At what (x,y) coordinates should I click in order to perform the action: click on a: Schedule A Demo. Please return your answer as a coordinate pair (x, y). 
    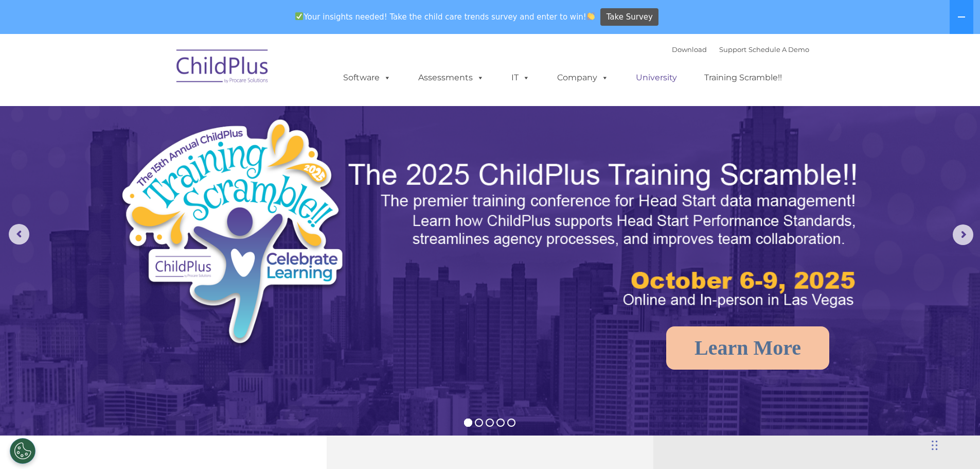
    Looking at the image, I should click on (779, 50).